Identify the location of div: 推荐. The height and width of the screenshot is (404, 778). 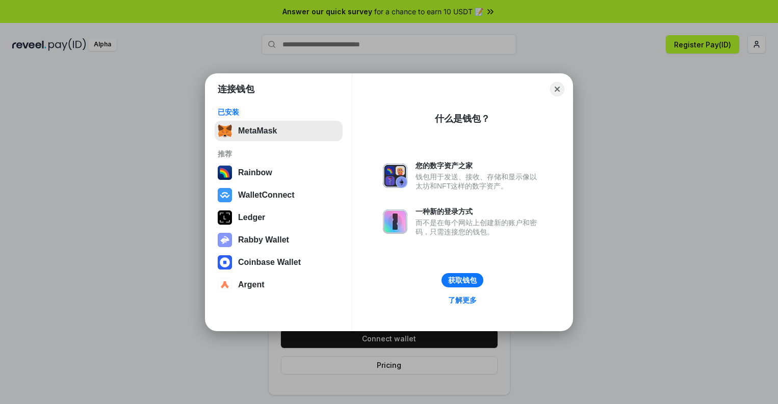
(278, 154).